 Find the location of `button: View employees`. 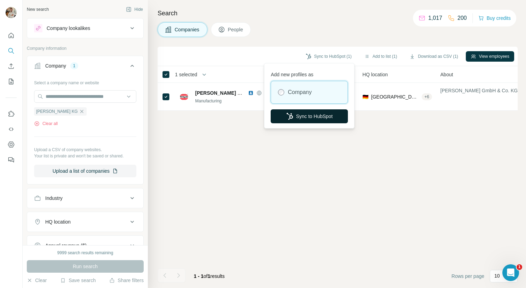

button: View employees is located at coordinates (490, 56).